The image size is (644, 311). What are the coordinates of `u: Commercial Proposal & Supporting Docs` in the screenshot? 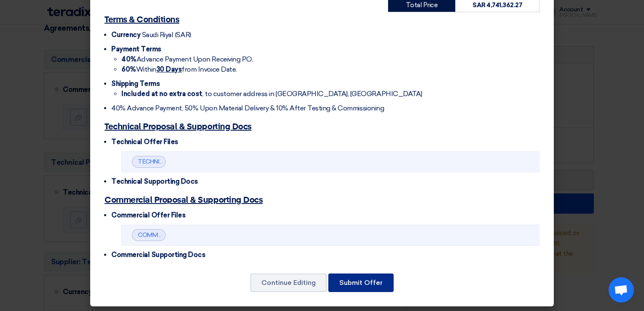 It's located at (183, 200).